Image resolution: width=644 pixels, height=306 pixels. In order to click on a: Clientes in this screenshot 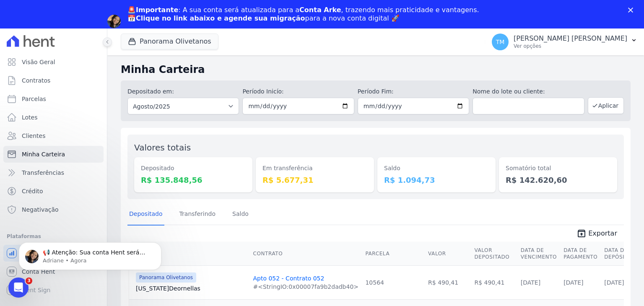, I will do `click(53, 136)`.